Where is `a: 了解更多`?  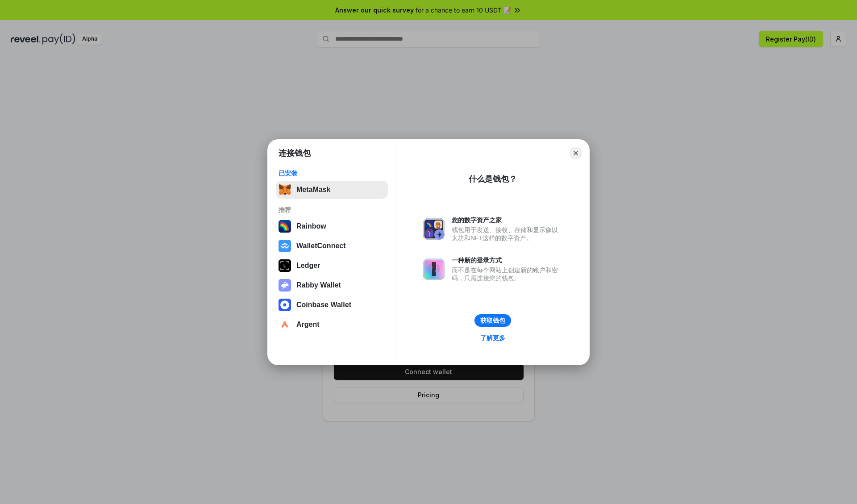
a: 了解更多 is located at coordinates (492, 337).